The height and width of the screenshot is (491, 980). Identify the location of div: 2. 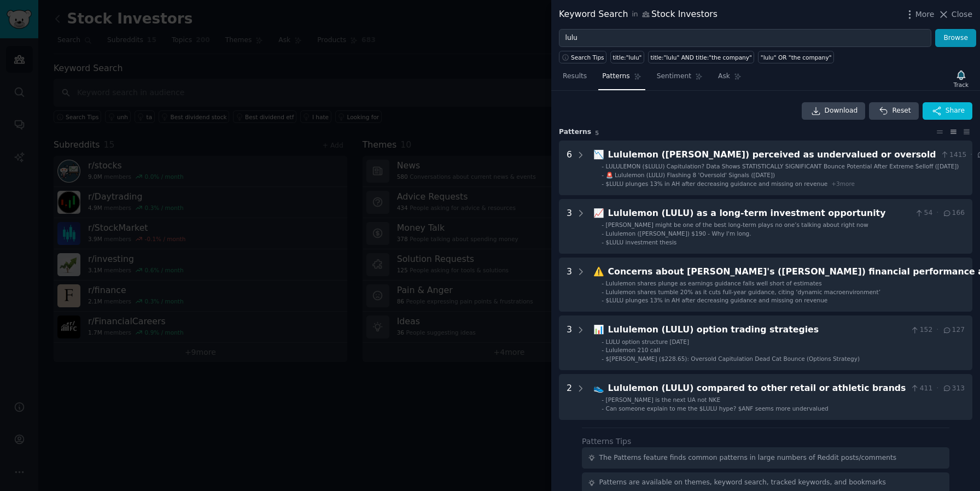
(570, 397).